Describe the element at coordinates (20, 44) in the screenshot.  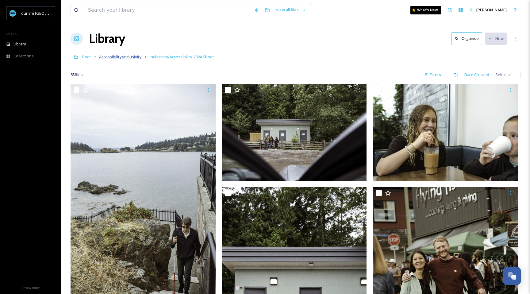
I see `span: Library` at that location.